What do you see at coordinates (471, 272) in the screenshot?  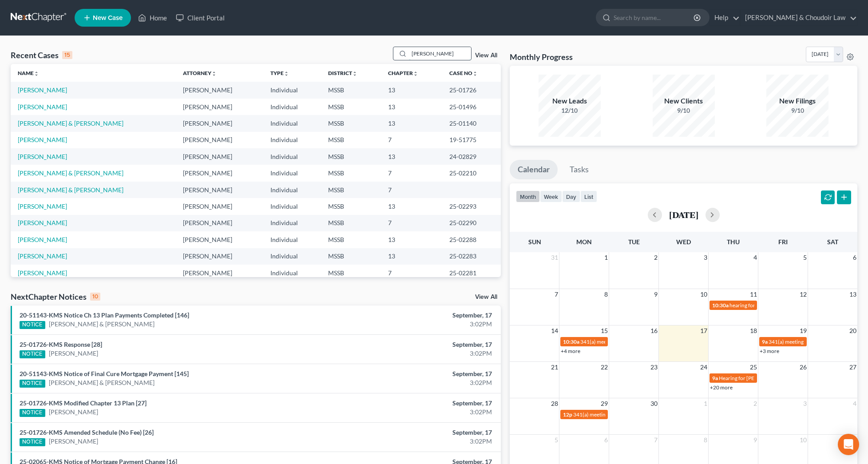 I see `td: 25-02281` at bounding box center [471, 272].